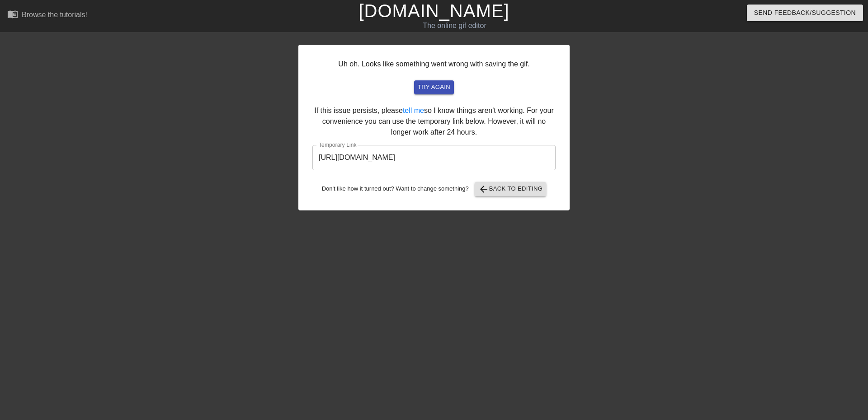  What do you see at coordinates (805, 12) in the screenshot?
I see `span: Send Feedback/Suggestion` at bounding box center [805, 12].